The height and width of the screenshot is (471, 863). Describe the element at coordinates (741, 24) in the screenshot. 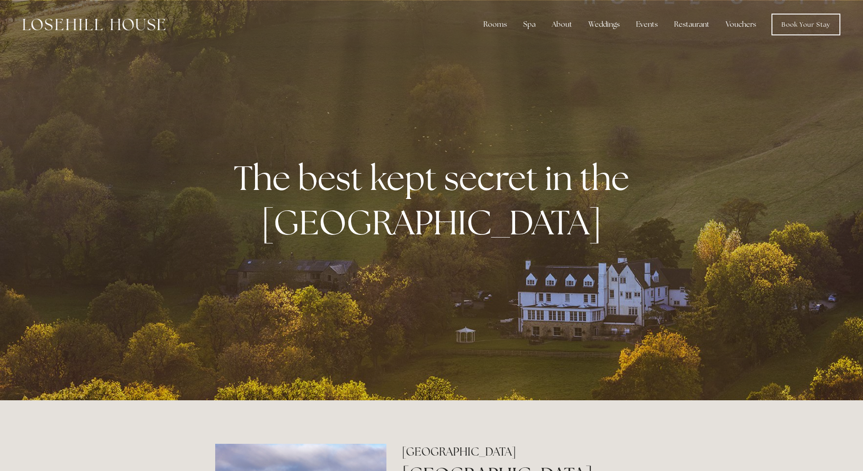

I see `a: Vouchers` at that location.